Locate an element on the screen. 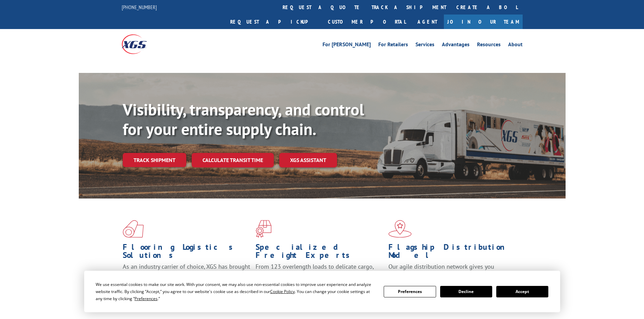 The width and height of the screenshot is (644, 319). h1: Specialized Freight Experts is located at coordinates (319, 253).